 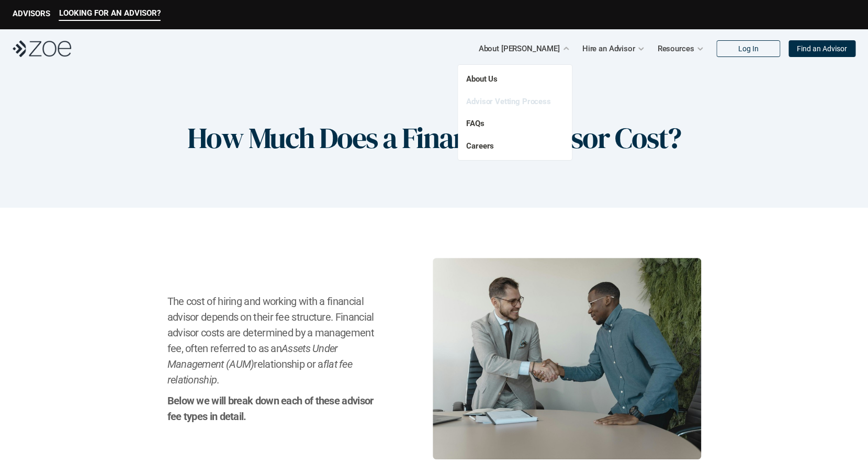 What do you see at coordinates (254, 356) in the screenshot?
I see `em: Assets Under Management (AUM)` at bounding box center [254, 356].